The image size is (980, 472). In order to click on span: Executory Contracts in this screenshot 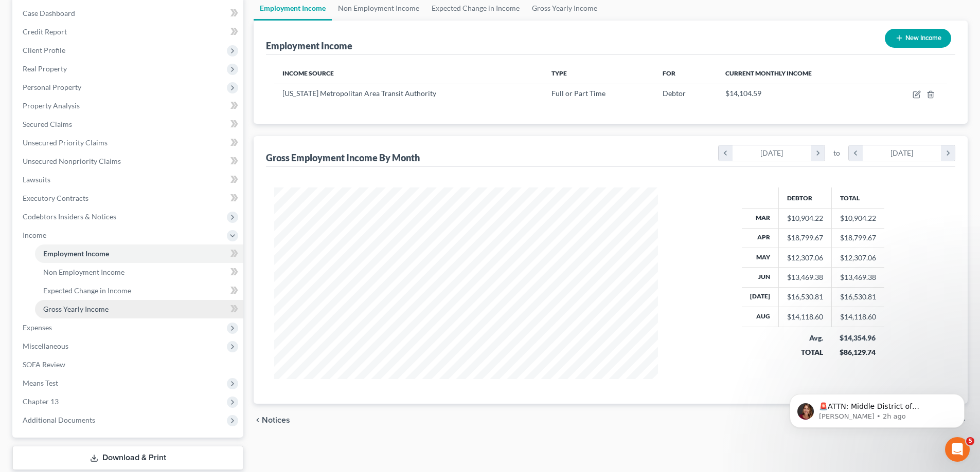, I will do `click(55, 198)`.